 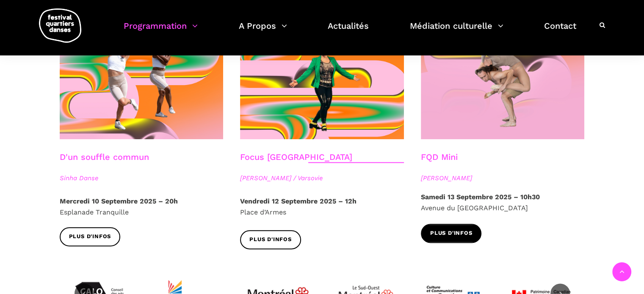 I want to click on a: Contact, so click(x=560, y=31).